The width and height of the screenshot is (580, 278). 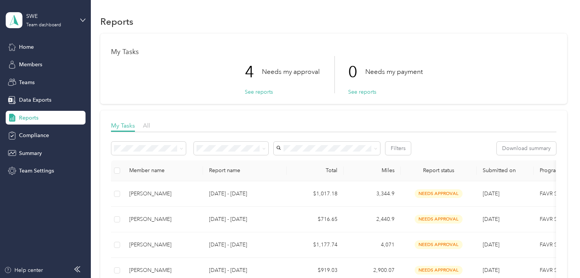 I want to click on span: Team Settings, so click(x=37, y=170).